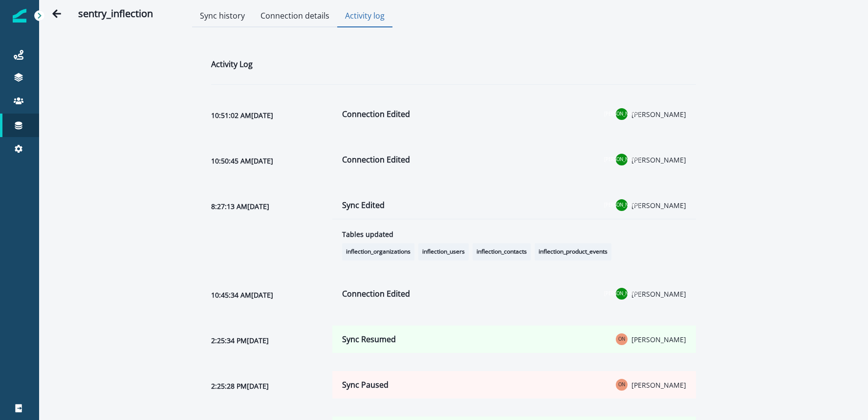  Describe the element at coordinates (379, 251) in the screenshot. I see `span: inflection_organizations` at that location.